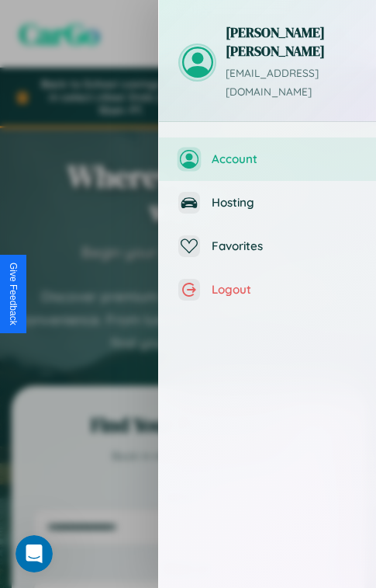  What do you see at coordinates (13, 294) in the screenshot?
I see `div: Give Feedback` at bounding box center [13, 294].